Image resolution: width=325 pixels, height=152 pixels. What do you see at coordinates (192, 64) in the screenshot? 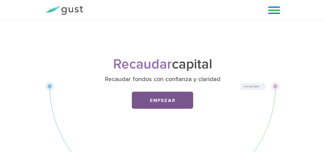
I see `font: capital` at bounding box center [192, 64].